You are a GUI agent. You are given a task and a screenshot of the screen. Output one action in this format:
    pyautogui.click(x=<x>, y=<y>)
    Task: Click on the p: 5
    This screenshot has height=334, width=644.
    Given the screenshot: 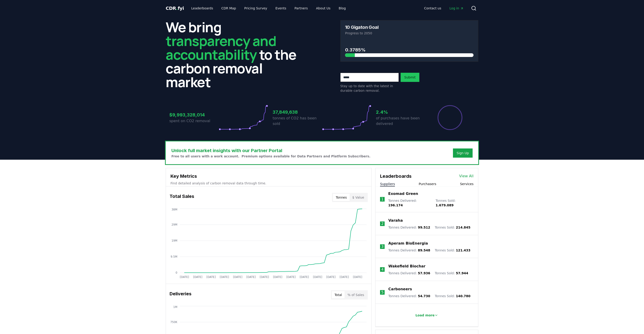 What is the action you would take?
    pyautogui.click(x=382, y=292)
    